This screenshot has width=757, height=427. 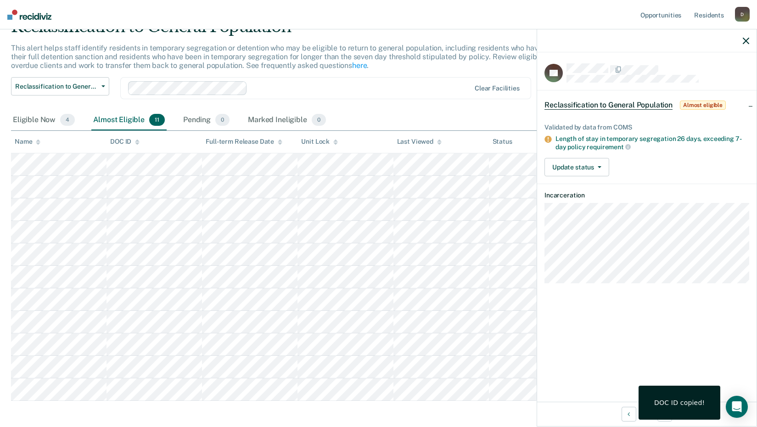 I want to click on div: DOC ID, so click(x=125, y=141).